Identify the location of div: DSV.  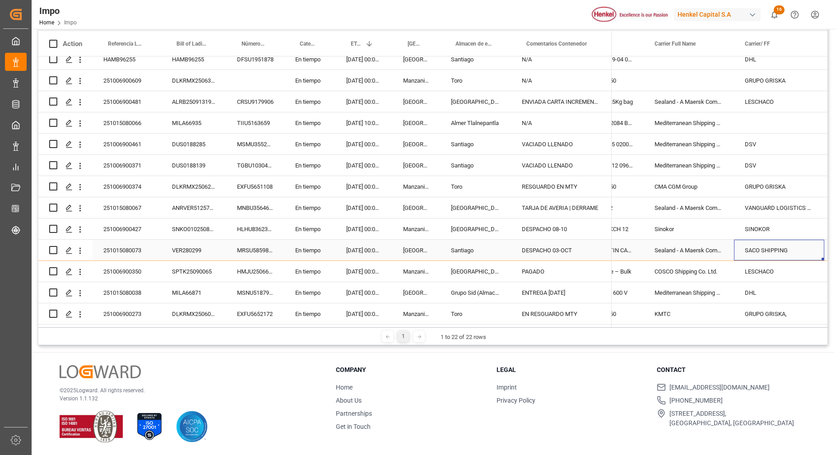
(780, 144).